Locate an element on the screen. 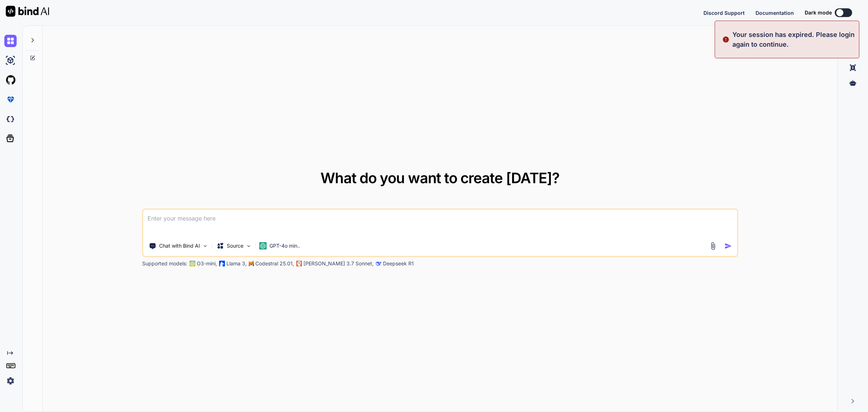 This screenshot has height=412, width=868. p: Source is located at coordinates (235, 245).